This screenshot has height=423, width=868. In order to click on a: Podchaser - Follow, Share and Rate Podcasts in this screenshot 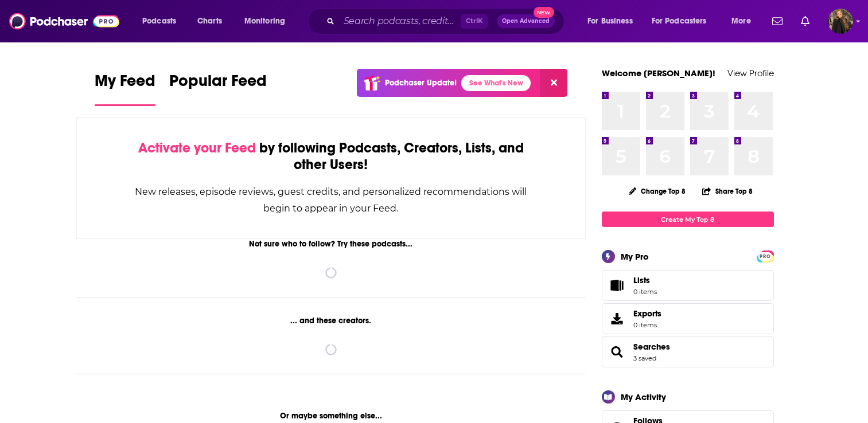, I will do `click(65, 21)`.